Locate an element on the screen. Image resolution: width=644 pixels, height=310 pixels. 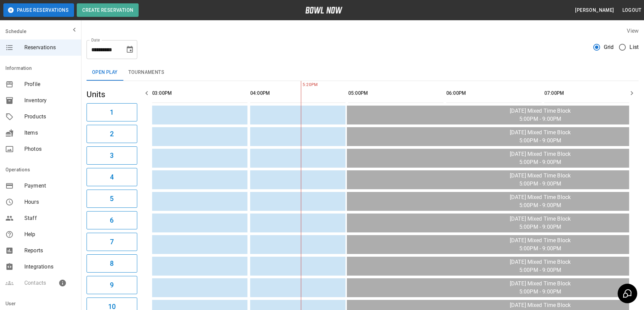
h6: 9 is located at coordinates (111, 285).